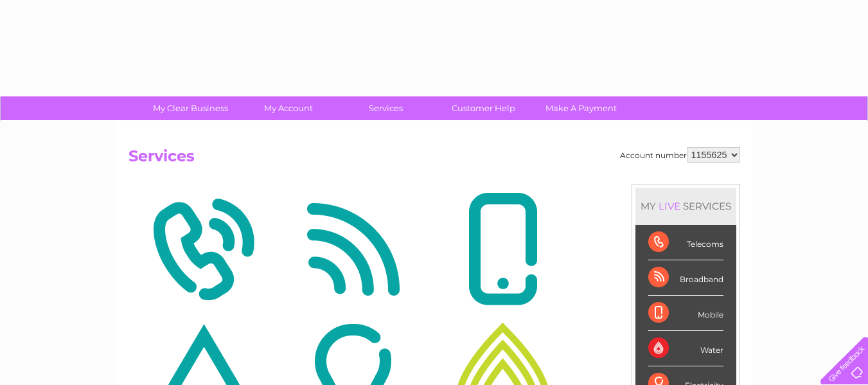 The width and height of the screenshot is (868, 385). Describe the element at coordinates (483, 108) in the screenshot. I see `a: Customer Help` at that location.